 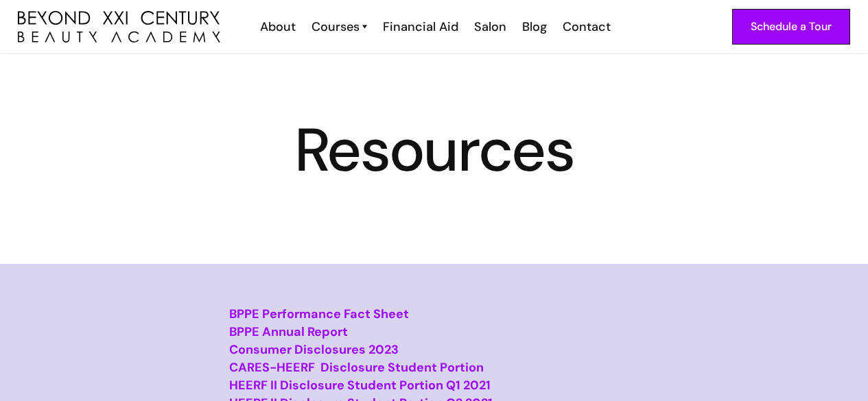 What do you see at coordinates (288, 332) in the screenshot?
I see `a: BPPE Annual Report` at bounding box center [288, 332].